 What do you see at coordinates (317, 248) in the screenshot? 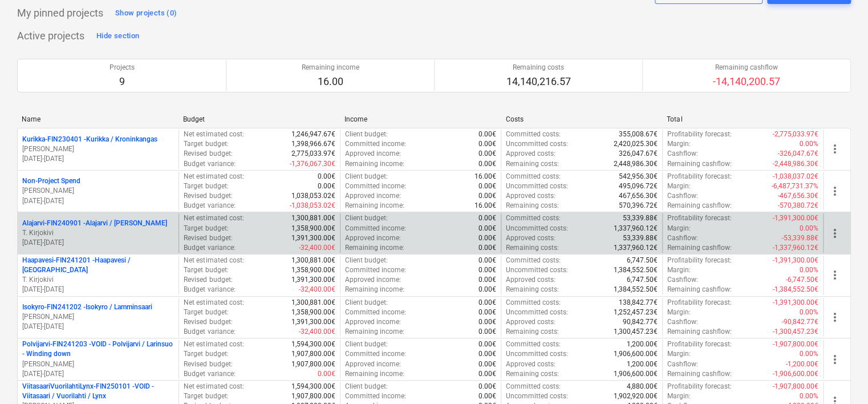
I see `p: -32,400.00€` at bounding box center [317, 248].